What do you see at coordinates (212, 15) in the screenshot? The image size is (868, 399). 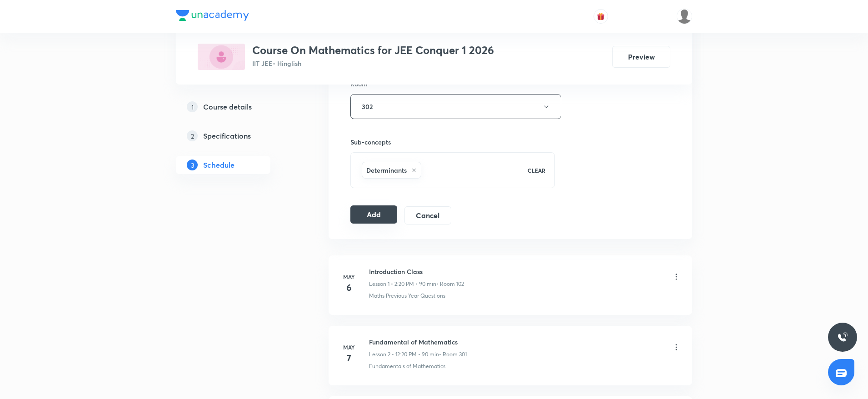 I see `img: Company Logo` at bounding box center [212, 15].